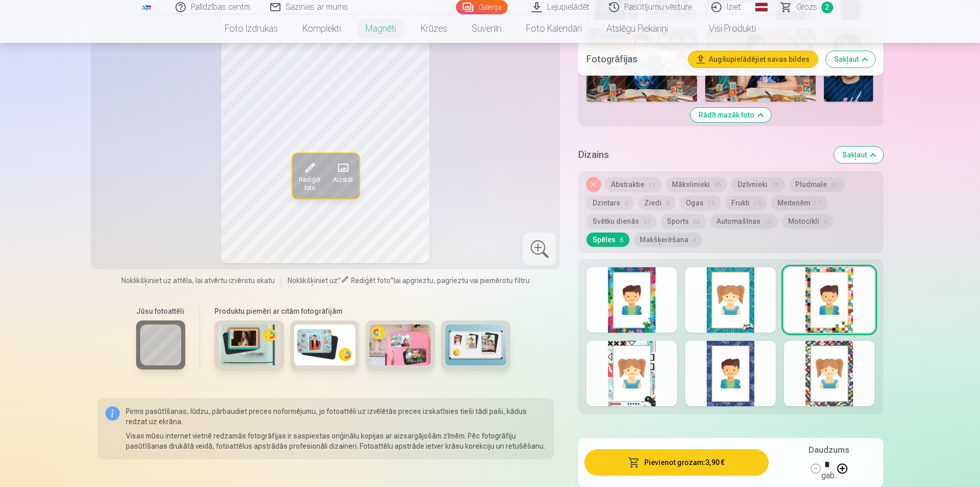  I want to click on button: Ziedi6, so click(656, 203).